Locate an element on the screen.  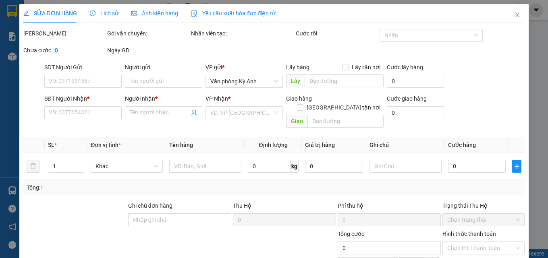
label: Ghi chú đơn hàng is located at coordinates (150, 206).